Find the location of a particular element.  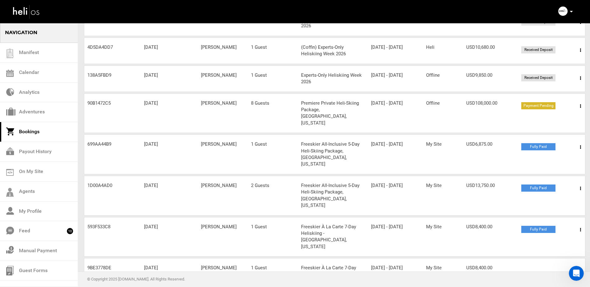

div: USD6,875.00 is located at coordinates (491, 144).